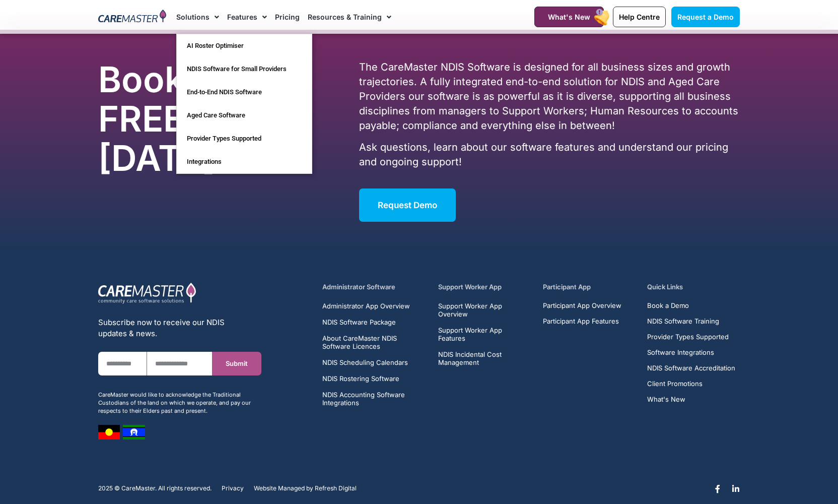 The width and height of the screenshot is (838, 504). What do you see at coordinates (639, 16) in the screenshot?
I see `a: Help Centre` at bounding box center [639, 16].